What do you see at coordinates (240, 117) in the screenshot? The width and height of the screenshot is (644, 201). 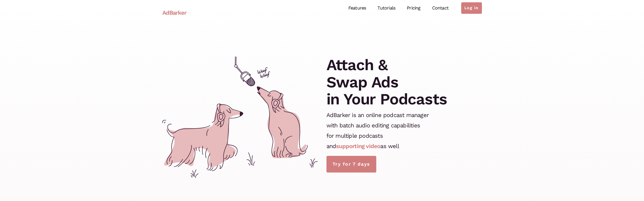 I see `img: cover.svg` at bounding box center [240, 117].